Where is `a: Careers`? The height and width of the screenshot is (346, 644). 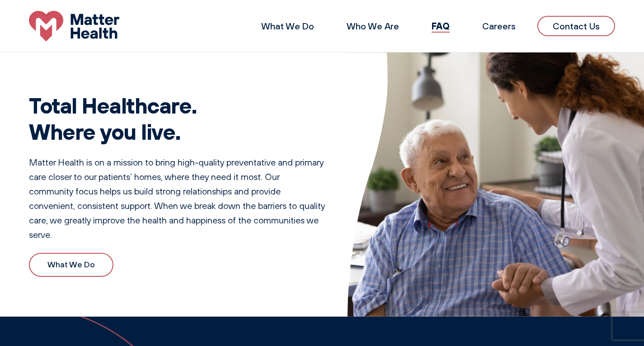 a: Careers is located at coordinates (499, 25).